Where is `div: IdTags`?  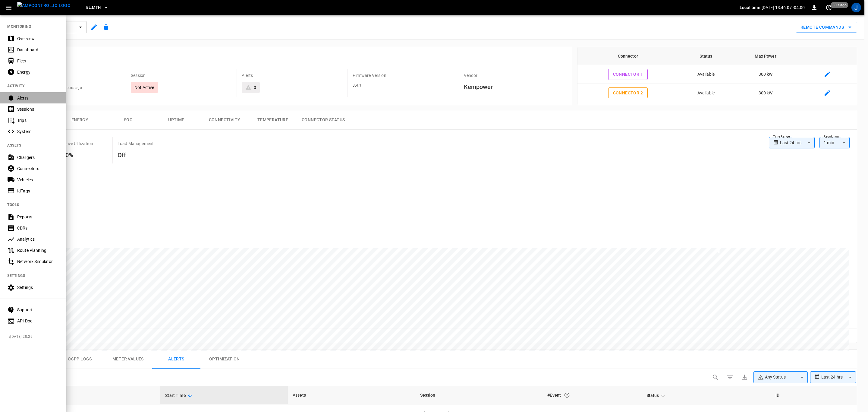 div: IdTags is located at coordinates (38, 191).